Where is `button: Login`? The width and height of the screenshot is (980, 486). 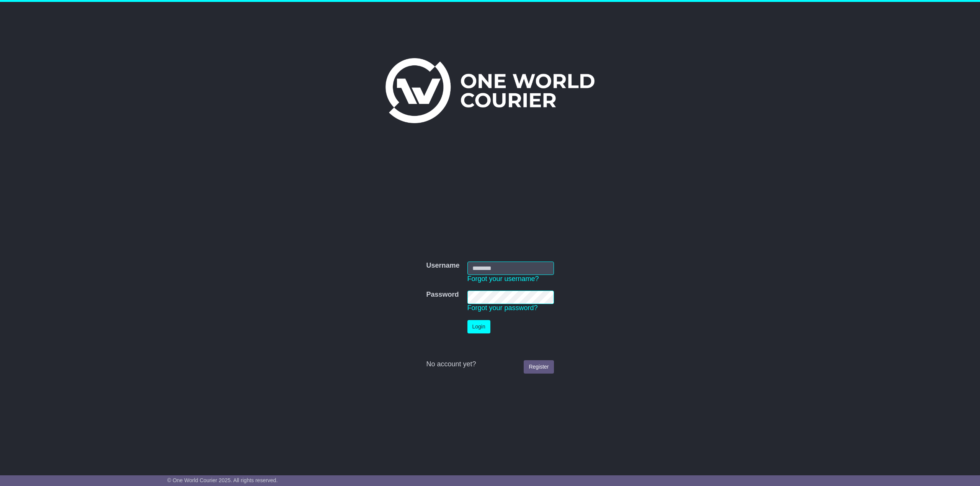
button: Login is located at coordinates (478, 327).